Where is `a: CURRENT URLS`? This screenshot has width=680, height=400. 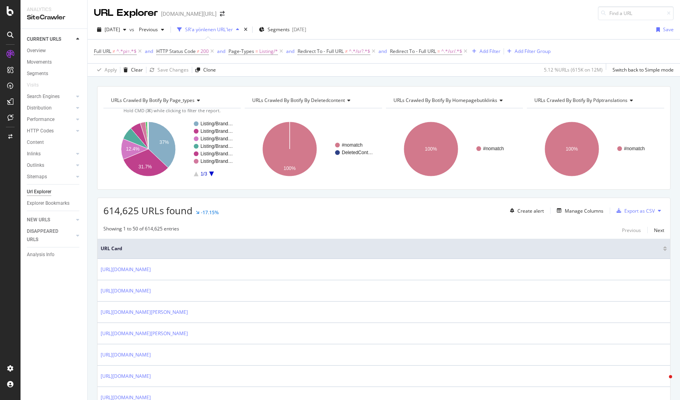 a: CURRENT URLS is located at coordinates (50, 39).